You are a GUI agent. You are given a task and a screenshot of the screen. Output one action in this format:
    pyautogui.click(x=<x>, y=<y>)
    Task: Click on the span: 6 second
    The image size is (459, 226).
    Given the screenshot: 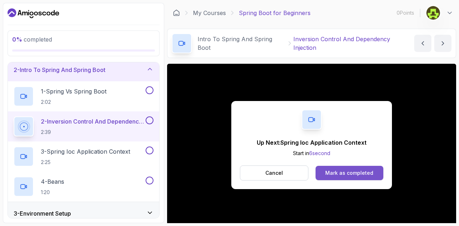 What is the action you would take?
    pyautogui.click(x=319, y=153)
    